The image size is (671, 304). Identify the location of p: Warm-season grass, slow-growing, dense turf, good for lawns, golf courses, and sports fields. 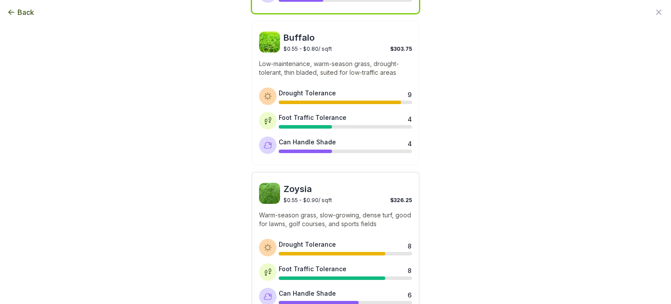
(336, 219).